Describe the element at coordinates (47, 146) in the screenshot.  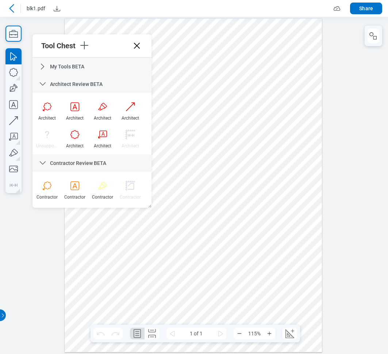
I see `div: Unsupported` at that location.